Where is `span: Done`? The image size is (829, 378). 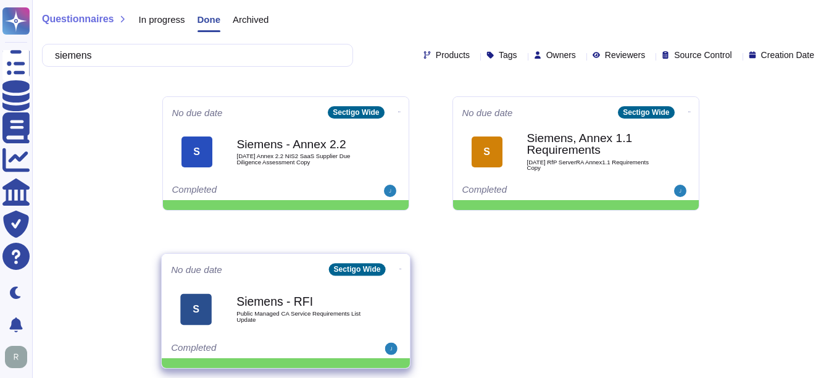 span: Done is located at coordinates (209, 19).